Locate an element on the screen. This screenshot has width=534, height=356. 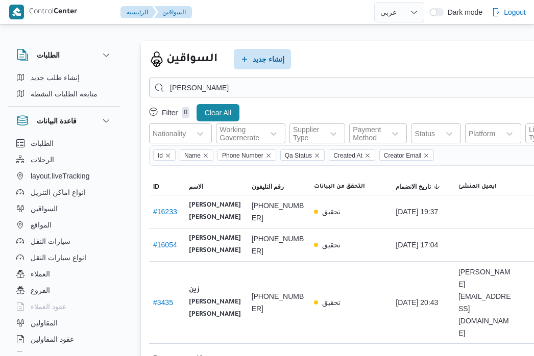
span: الطلبات is located at coordinates (42, 143).